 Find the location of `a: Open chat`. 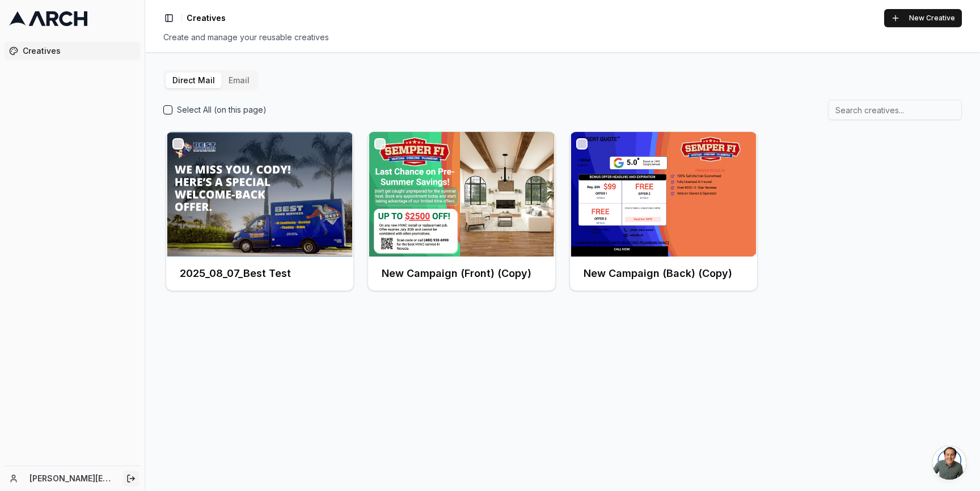

a: Open chat is located at coordinates (949, 463).